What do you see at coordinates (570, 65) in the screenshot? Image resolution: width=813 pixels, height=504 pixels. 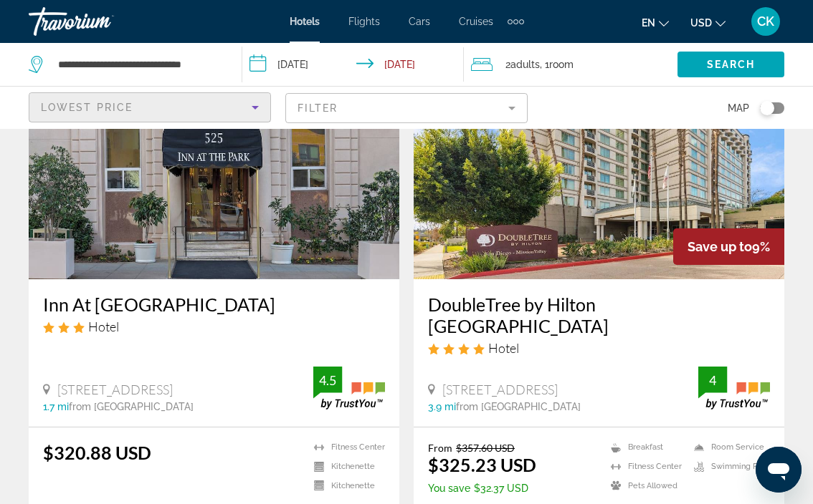 I see `button: Travelers: 2 adults, 0 children` at bounding box center [570, 65].